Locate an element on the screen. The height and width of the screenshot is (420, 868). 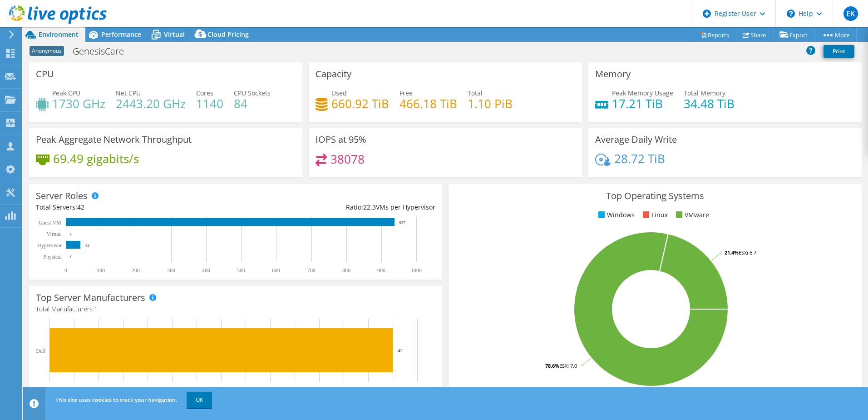
h4: 38078 is located at coordinates (348, 159).